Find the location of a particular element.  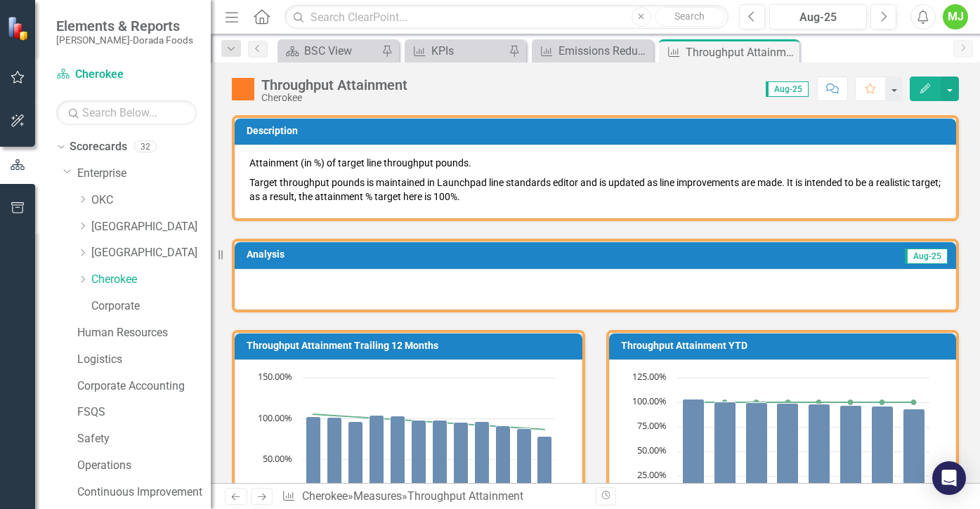

input: Search Below... is located at coordinates (126, 113).